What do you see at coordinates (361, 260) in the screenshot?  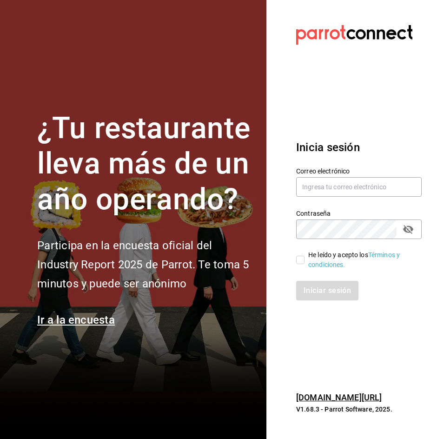 I see `div: He leído y acepto los` at bounding box center [361, 260].